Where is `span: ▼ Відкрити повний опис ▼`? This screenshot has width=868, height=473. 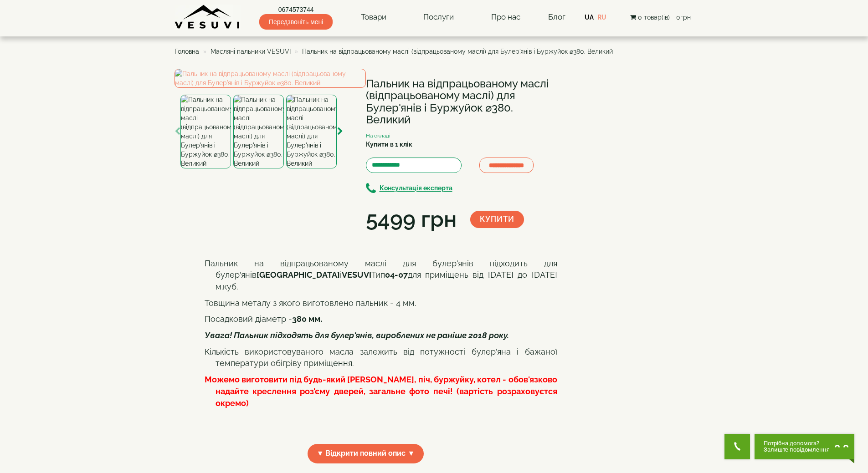 span: ▼ Відкрити повний опис ▼ is located at coordinates (366, 454).